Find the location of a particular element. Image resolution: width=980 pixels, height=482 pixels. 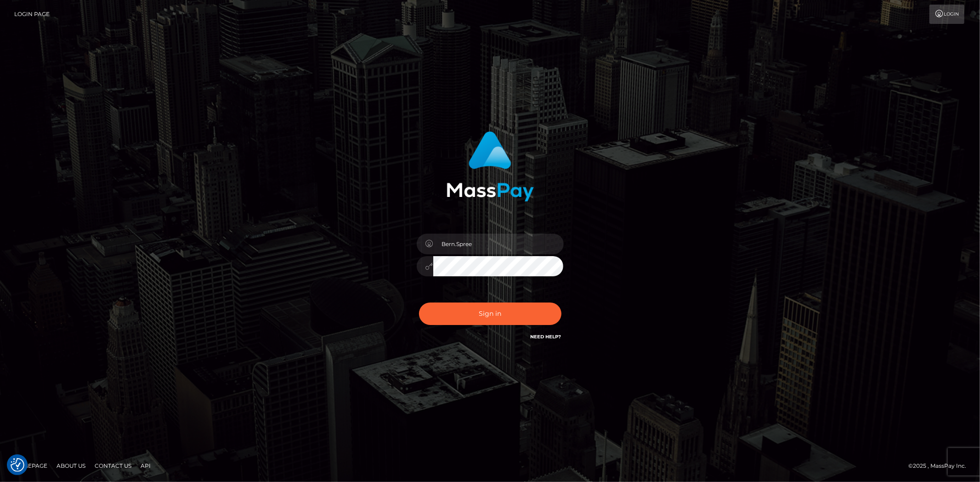

img: Revisit consent button is located at coordinates (18, 465).